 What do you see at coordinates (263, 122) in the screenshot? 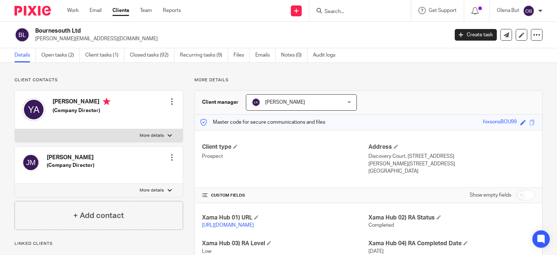
I see `p: Master code for secure communications and files` at bounding box center [263, 122].